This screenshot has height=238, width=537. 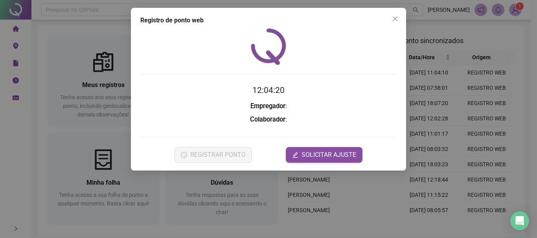 I want to click on div: Open Intercom Messenger, so click(x=519, y=221).